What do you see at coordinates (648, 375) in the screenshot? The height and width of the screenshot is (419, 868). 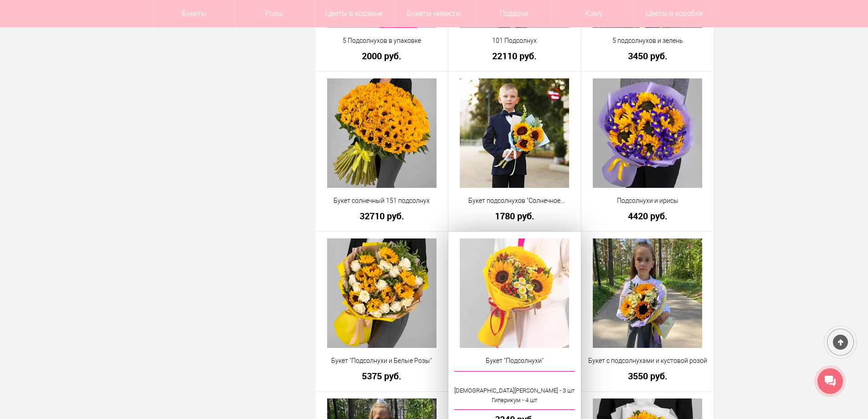 I see `a: 3550 руб.` at bounding box center [648, 375].